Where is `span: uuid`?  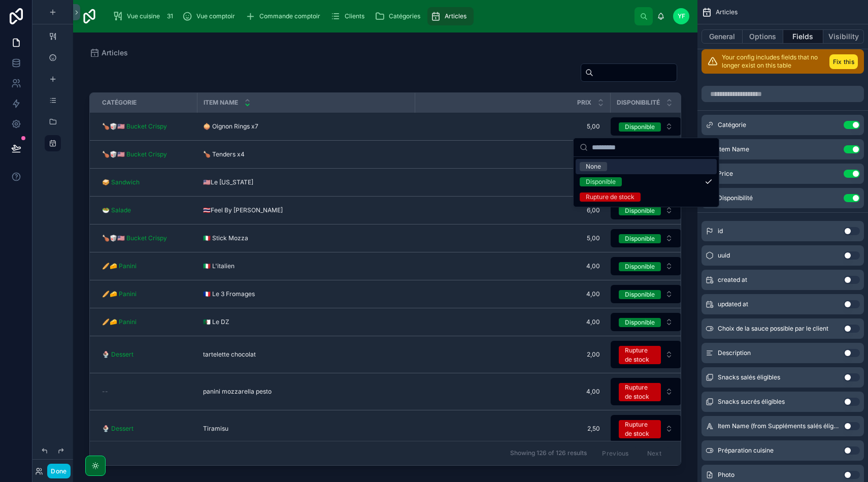
span: uuid is located at coordinates (724, 255).